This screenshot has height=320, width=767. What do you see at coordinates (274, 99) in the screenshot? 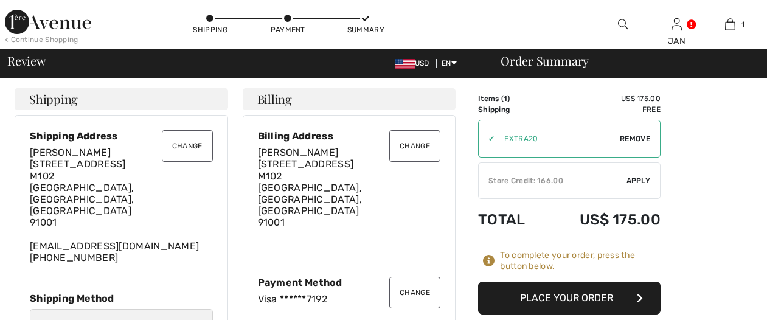
I see `span: Billing` at bounding box center [274, 99].